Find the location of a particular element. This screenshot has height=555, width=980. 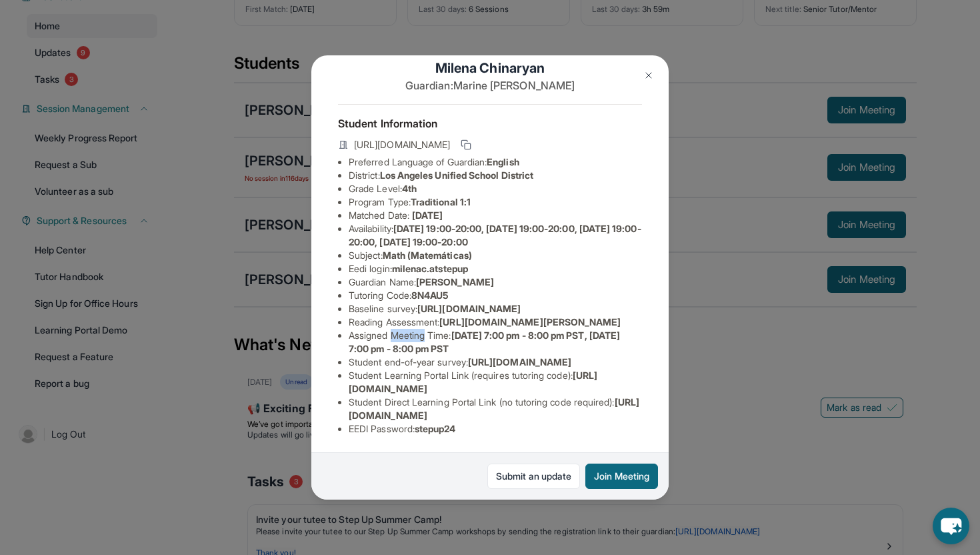

li: Student end-of-year survey : is located at coordinates (495, 362).